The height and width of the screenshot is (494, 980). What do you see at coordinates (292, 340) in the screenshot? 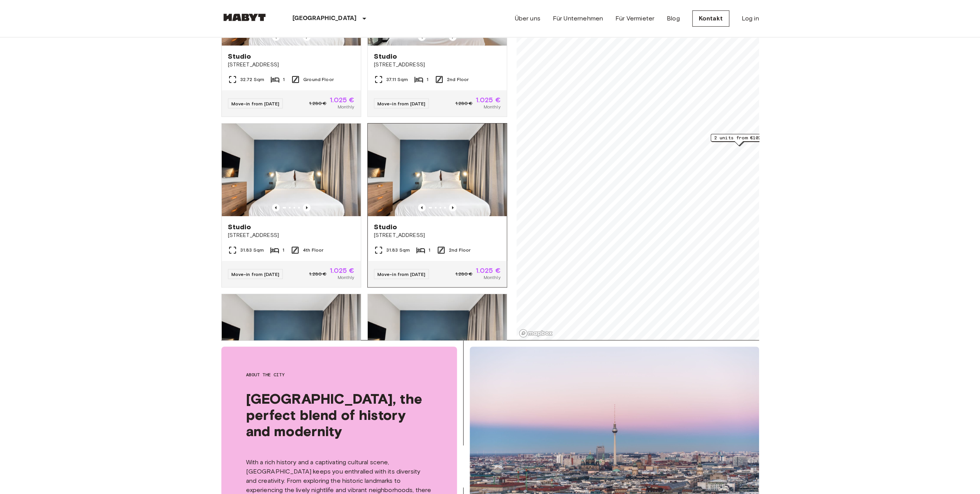
I see `img: Marketing picture of unit DE-01-482-104-01` at bounding box center [292, 340].